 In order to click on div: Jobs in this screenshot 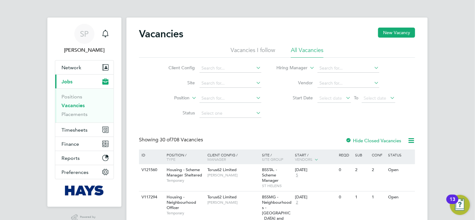, I will do `click(84, 105)`.